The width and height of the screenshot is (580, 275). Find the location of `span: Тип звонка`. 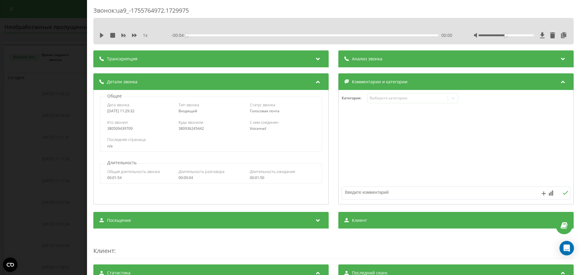

span: Тип звонка is located at coordinates (189, 105).